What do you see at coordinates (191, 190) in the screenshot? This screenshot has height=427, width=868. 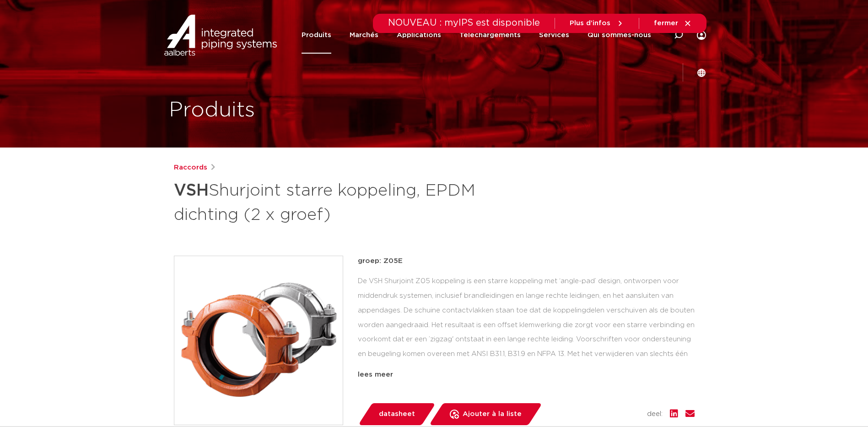 I see `strong: VSH` at bounding box center [191, 190].